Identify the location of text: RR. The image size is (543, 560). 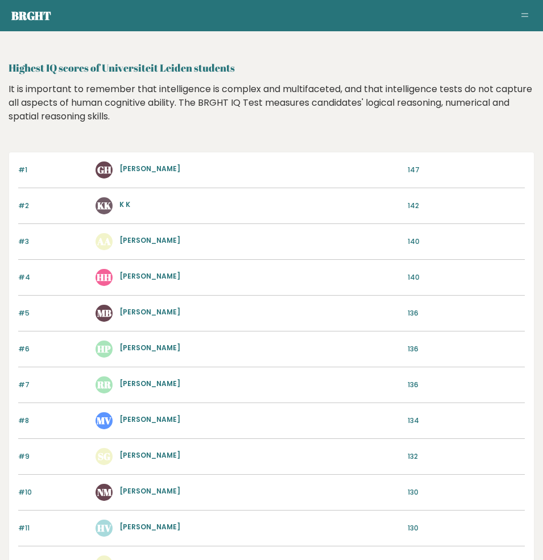
(104, 385).